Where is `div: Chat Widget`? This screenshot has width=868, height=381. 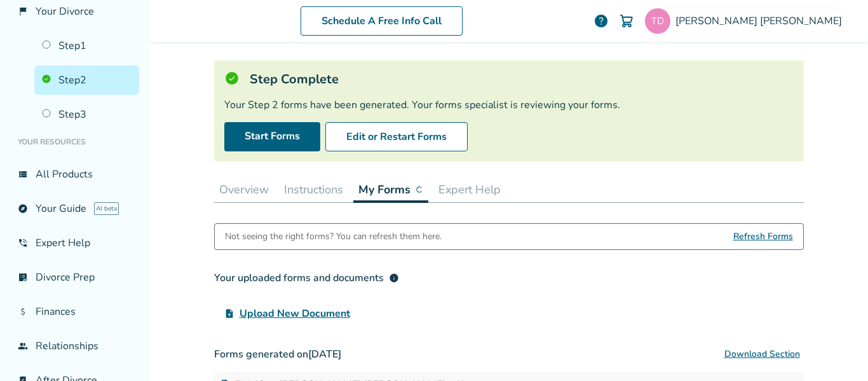 div: Chat Widget is located at coordinates (836, 351).